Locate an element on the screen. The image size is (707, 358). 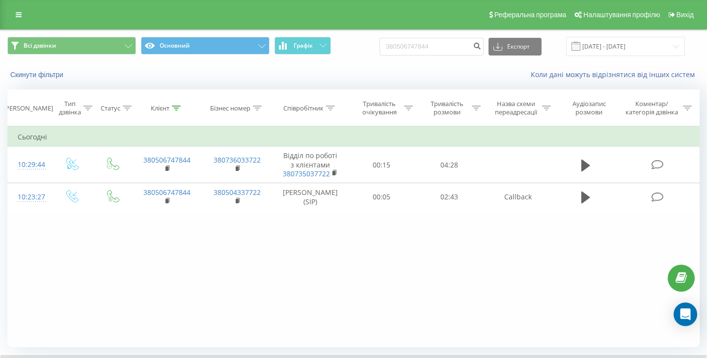
button: Всі дзвінки is located at coordinates (72, 46).